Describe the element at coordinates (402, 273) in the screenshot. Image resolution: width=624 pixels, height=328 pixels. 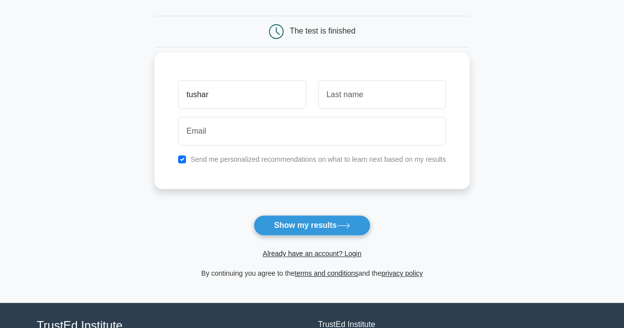
I see `a: privacy policy` at that location.